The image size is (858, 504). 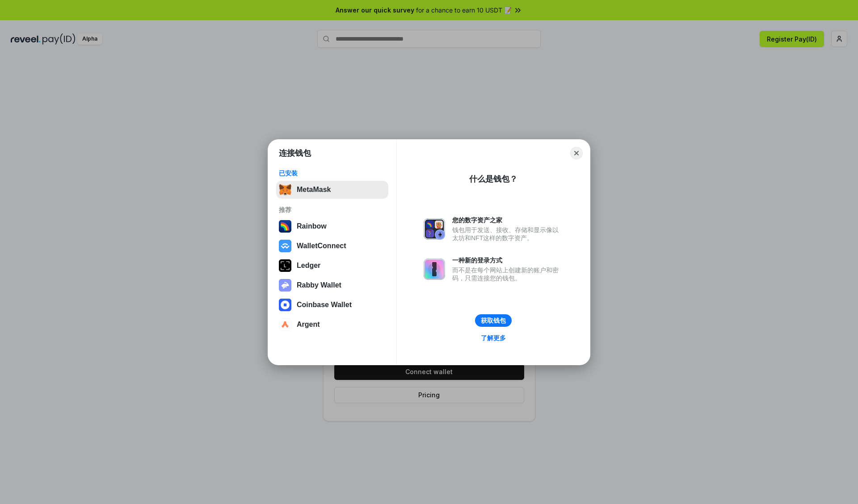 What do you see at coordinates (285, 226) in the screenshot?
I see `img: svg+xml,%3Csvg%20width%3D%22120%22%20height%3D%22120%22%20viewBox%3D%220%200%20120%20120%22%20fil...` at bounding box center [285, 226].